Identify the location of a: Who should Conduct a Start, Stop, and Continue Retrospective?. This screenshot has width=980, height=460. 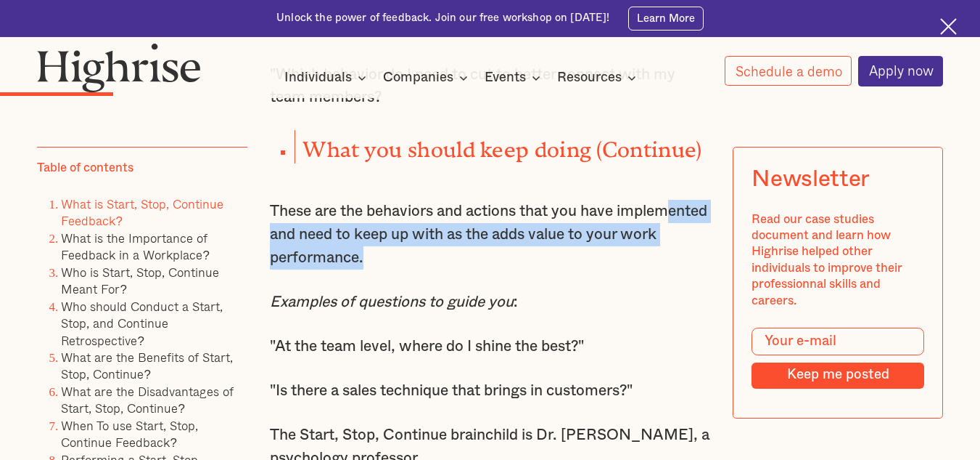
(142, 323).